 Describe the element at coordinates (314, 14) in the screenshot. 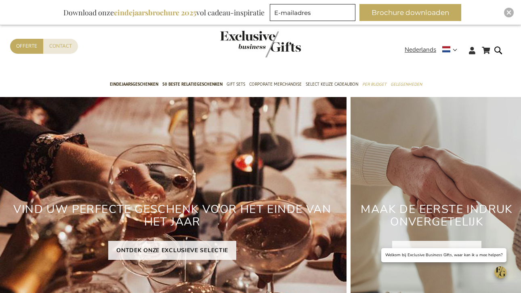

I see `form: marketing offers and promotions` at that location.